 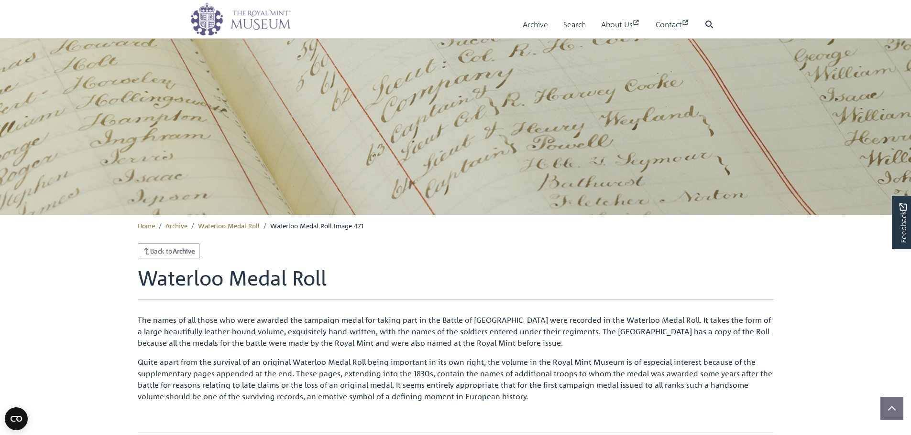 I want to click on a: Back toArchive, so click(x=169, y=251).